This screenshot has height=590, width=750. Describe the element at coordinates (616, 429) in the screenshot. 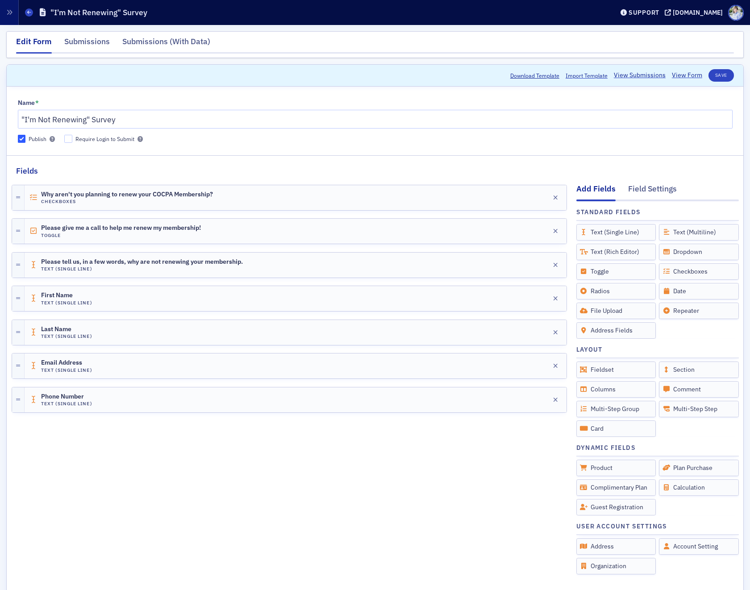

I see `div: Card` at that location.